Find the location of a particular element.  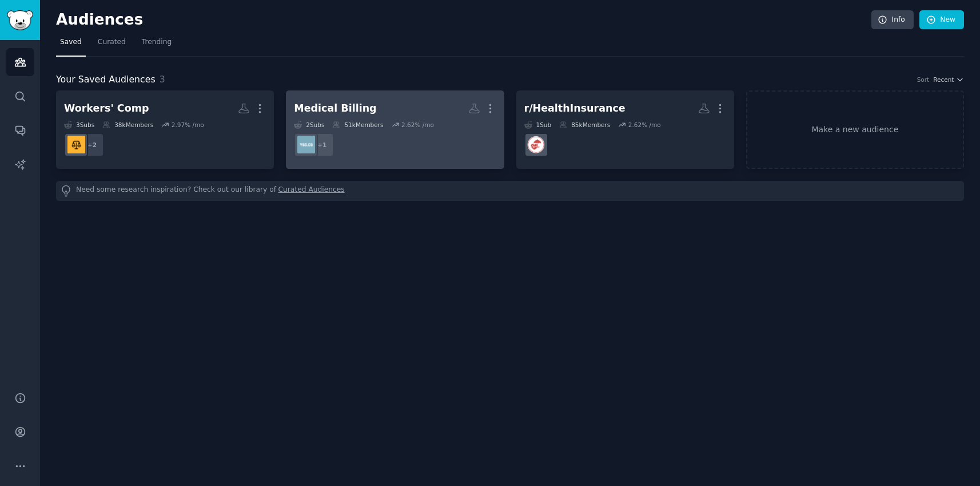

div: 2 Sub s is located at coordinates (308, 124).